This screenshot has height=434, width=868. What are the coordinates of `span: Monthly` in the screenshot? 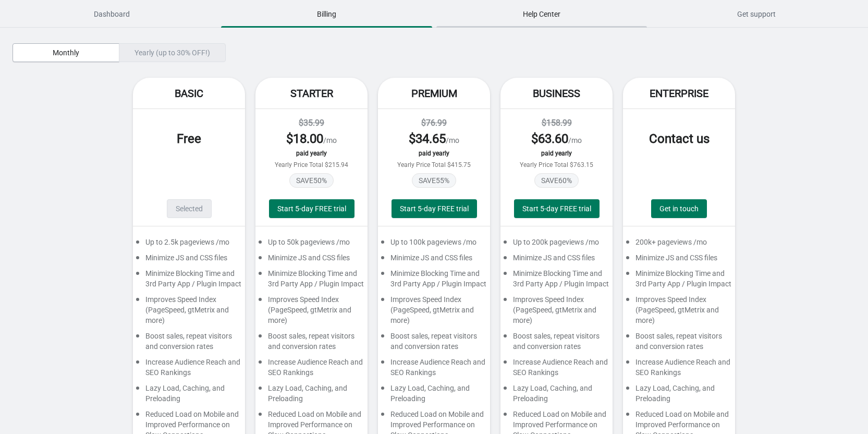 It's located at (66, 53).